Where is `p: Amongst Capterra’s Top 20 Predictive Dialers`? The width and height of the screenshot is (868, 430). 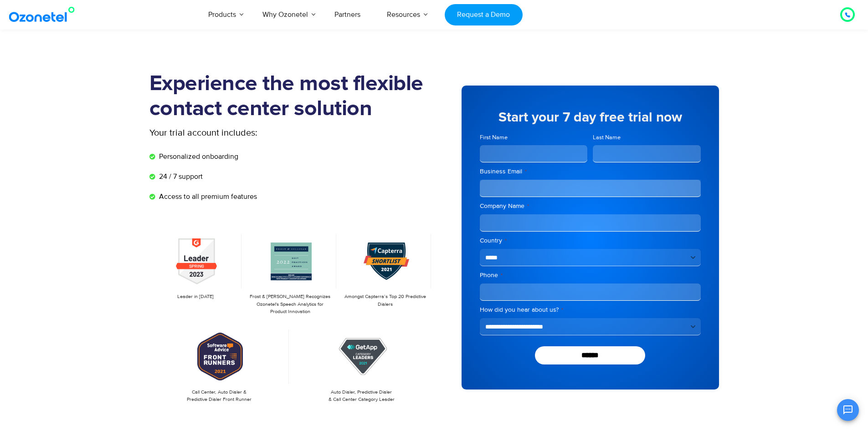 p: Amongst Capterra’s Top 20 Predictive Dialers is located at coordinates (384, 300).